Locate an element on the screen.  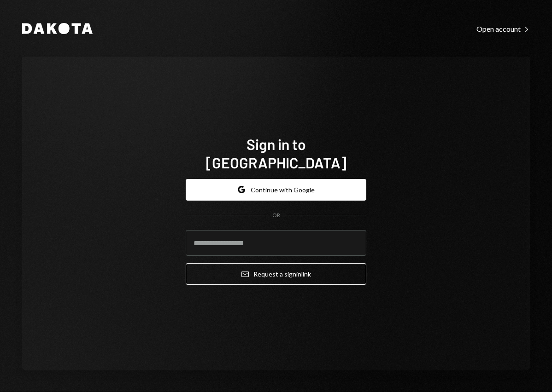
div: Open account is located at coordinates (503, 29).